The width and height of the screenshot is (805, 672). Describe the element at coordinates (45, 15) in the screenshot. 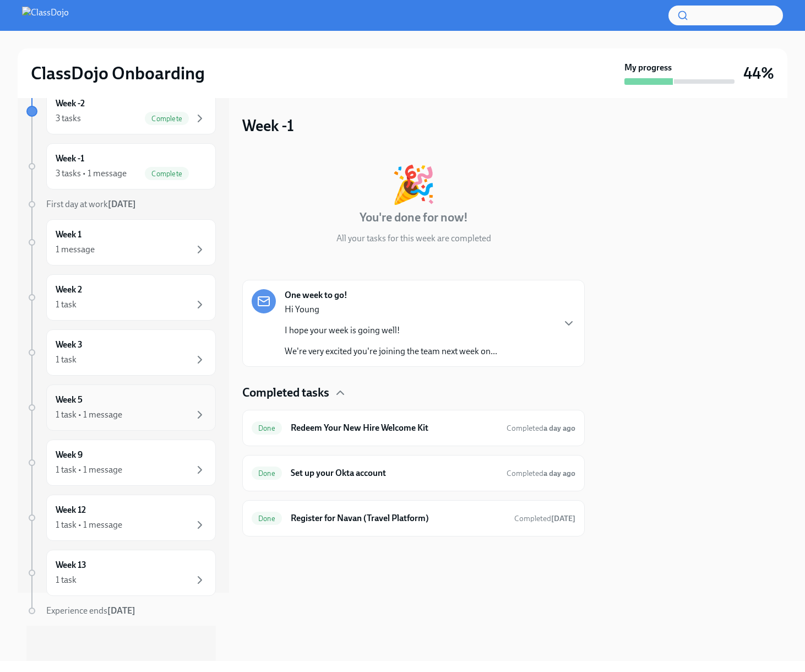

I see `img: ClassDojo` at that location.